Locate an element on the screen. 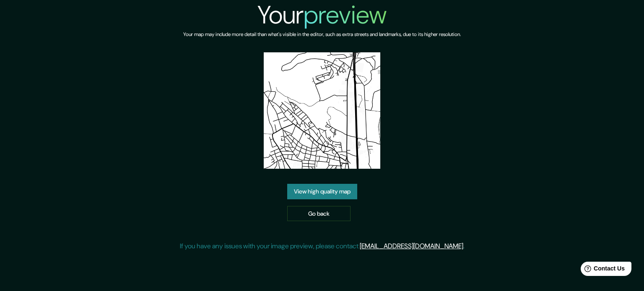  a: Go back is located at coordinates (319, 214).